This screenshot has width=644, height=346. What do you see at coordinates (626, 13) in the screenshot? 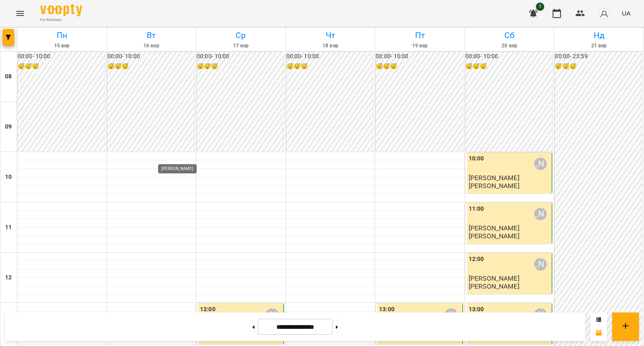
I see `span: UA` at bounding box center [626, 13].